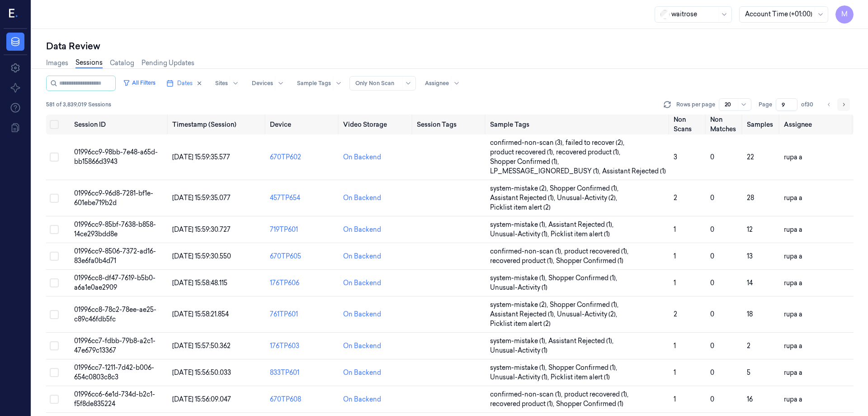  Describe the element at coordinates (749, 256) in the screenshot. I see `span: 13` at that location.